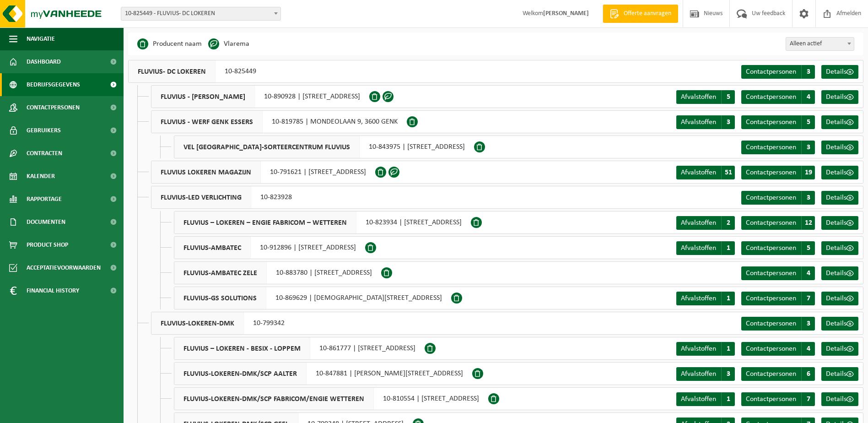 The image size is (868, 423). Describe the element at coordinates (53, 291) in the screenshot. I see `span: Financial History` at that location.